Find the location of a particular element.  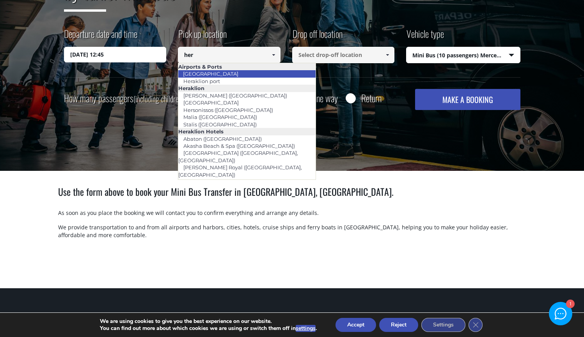

label: Pick up location is located at coordinates (202, 37).